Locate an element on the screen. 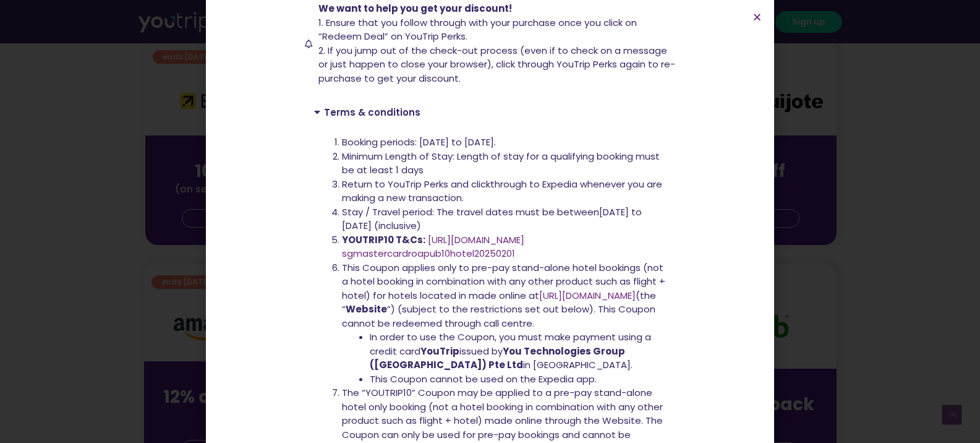 The width and height of the screenshot is (980, 443). span: This Coupon applies only to pre-pay stand-alone hotel bookings (not a hotel booking in combinatio... is located at coordinates (504, 281).